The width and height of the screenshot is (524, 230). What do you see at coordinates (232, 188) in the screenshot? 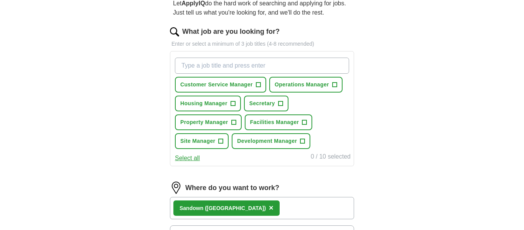
I see `label: Where do you want to work?` at bounding box center [232, 188].